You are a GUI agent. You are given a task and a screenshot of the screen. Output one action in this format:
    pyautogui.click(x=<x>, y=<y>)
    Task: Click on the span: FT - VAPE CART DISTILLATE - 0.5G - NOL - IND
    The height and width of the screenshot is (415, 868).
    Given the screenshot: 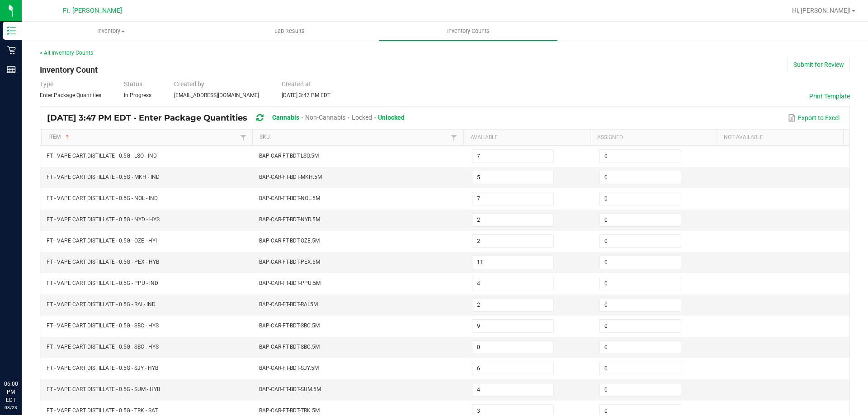 What is the action you would take?
    pyautogui.click(x=103, y=198)
    